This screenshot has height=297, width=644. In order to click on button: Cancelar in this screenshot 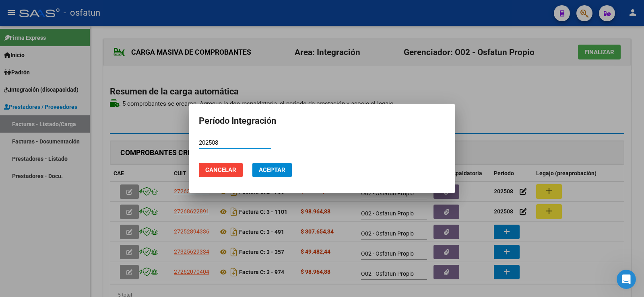, I will do `click(220, 170)`.